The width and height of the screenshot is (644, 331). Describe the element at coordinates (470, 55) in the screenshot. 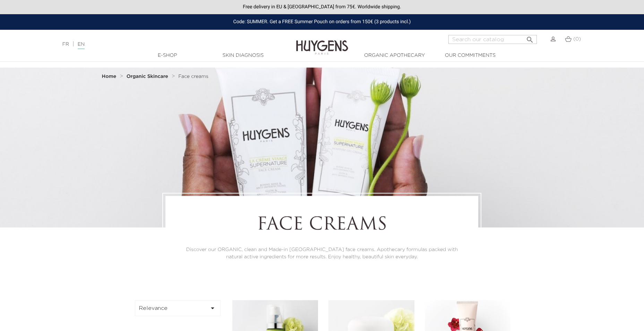

I see `a: Our commitments` at that location.